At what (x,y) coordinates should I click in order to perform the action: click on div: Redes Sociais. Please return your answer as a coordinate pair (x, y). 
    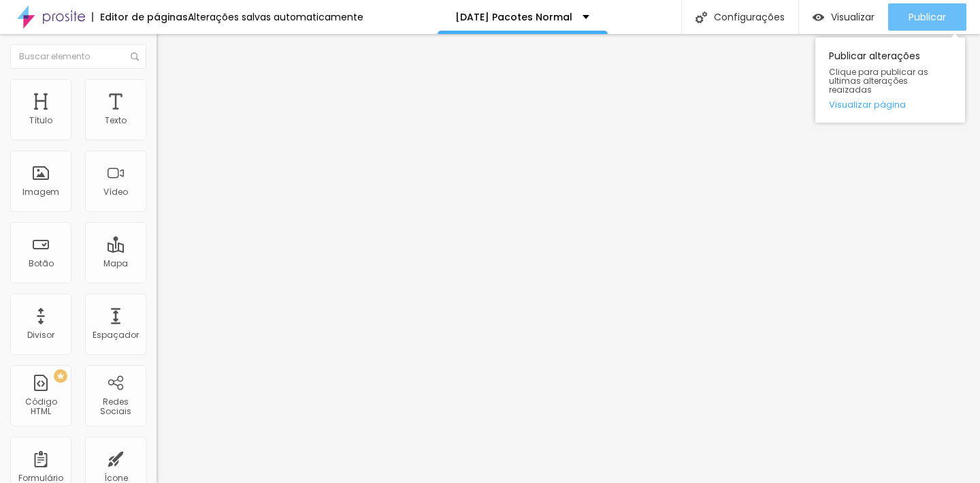
    Looking at the image, I should click on (115, 406).